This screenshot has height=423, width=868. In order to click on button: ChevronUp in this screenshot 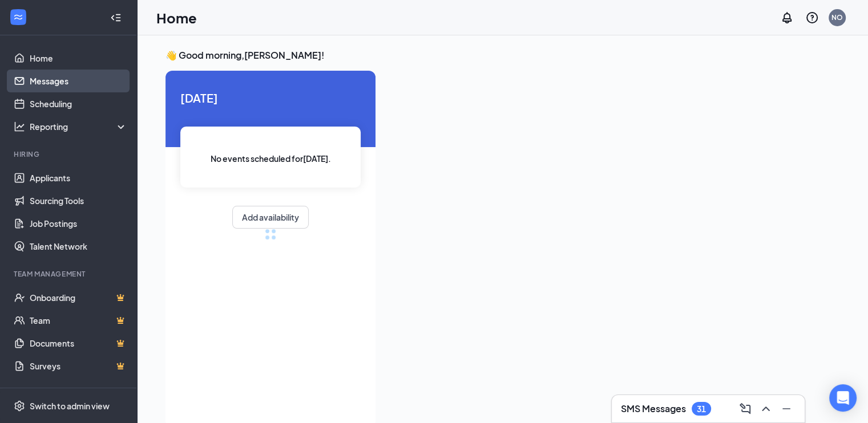, I will do `click(767, 409)`.